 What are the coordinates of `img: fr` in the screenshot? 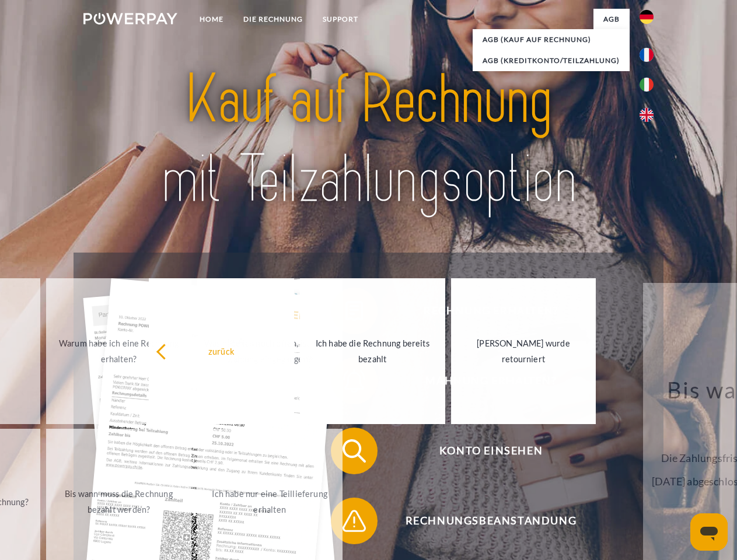 It's located at (647, 55).